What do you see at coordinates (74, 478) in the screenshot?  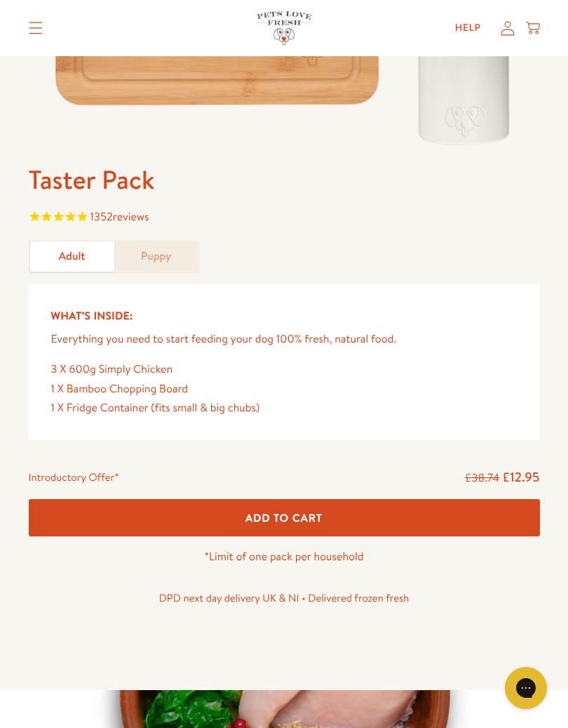 I see `div: Introductory Offer*` at bounding box center [74, 478].